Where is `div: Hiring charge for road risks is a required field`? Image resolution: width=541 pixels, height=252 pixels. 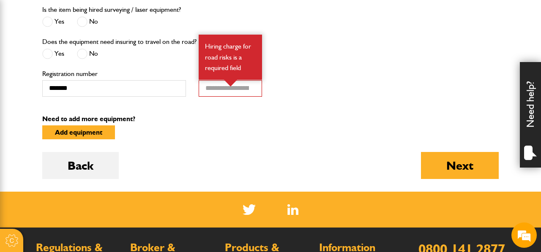
div: Hiring charge for road risks is a required field is located at coordinates (230, 57).